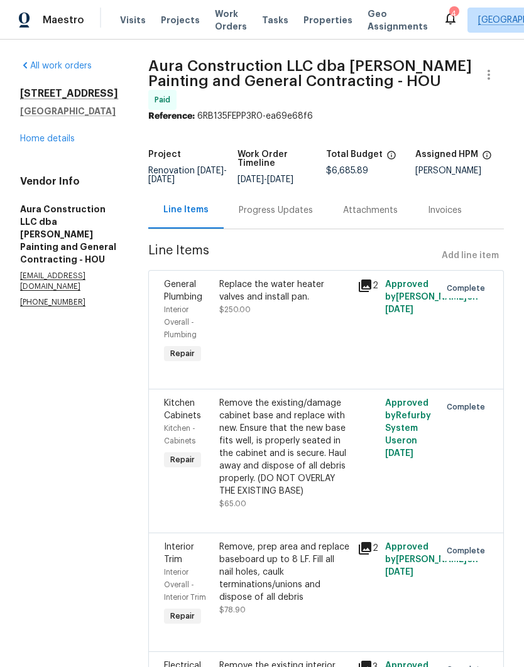 This screenshot has height=667, width=524. I want to click on b: Reference:, so click(171, 116).